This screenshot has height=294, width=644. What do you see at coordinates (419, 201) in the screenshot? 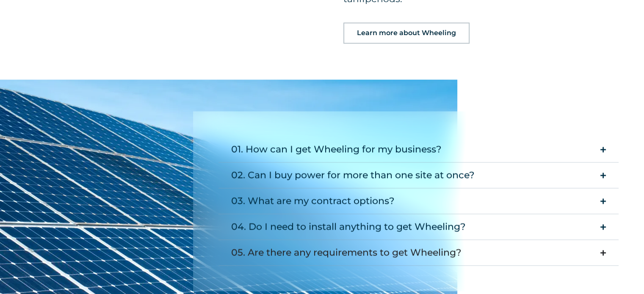
I see `summary: 03. What are my contract options?` at bounding box center [419, 201].